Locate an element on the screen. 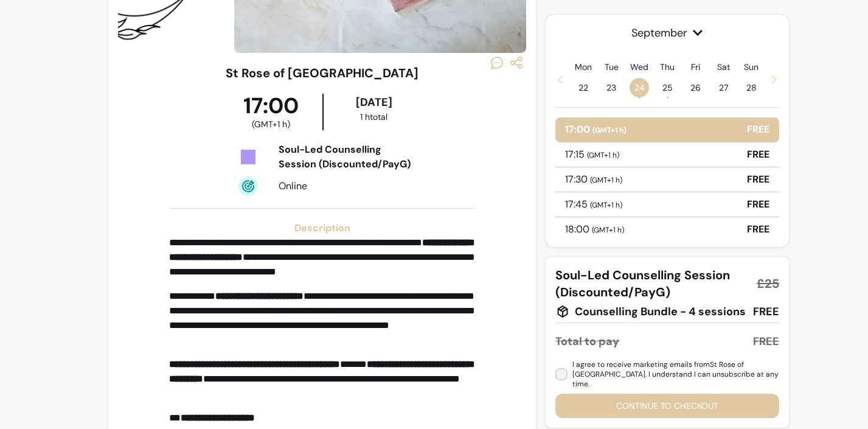 The image size is (868, 429). span: September is located at coordinates (668, 33).